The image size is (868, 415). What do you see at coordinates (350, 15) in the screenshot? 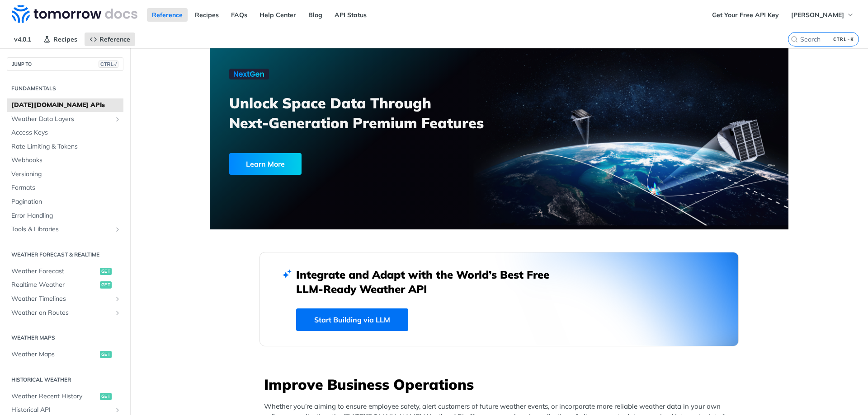
I see `a: API Status` at bounding box center [350, 15].